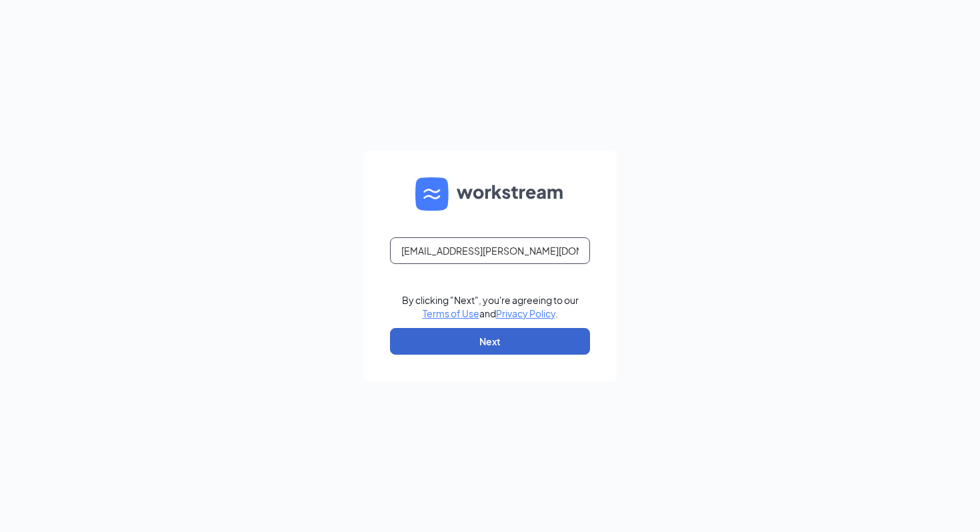 This screenshot has height=532, width=980. What do you see at coordinates (490, 251) in the screenshot?
I see `input: Email` at bounding box center [490, 251].